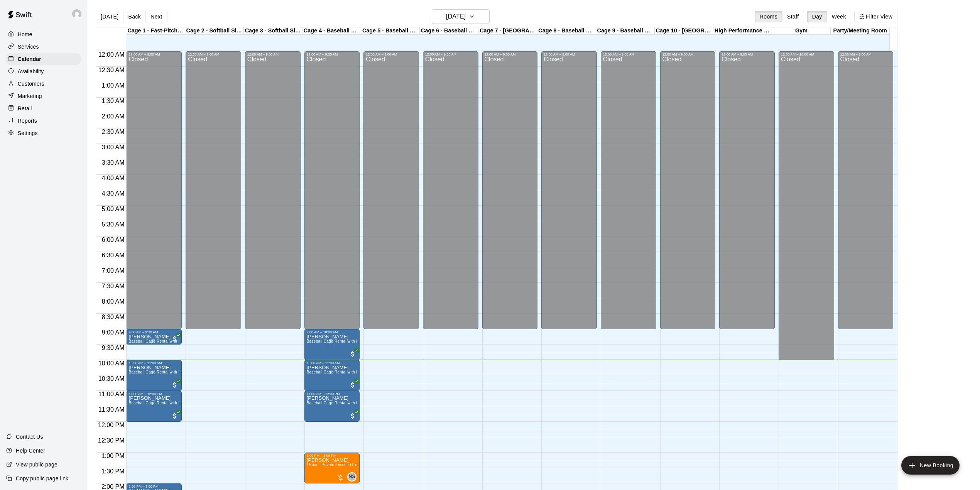  Describe the element at coordinates (802, 31) in the screenshot. I see `div: Gym` at that location.